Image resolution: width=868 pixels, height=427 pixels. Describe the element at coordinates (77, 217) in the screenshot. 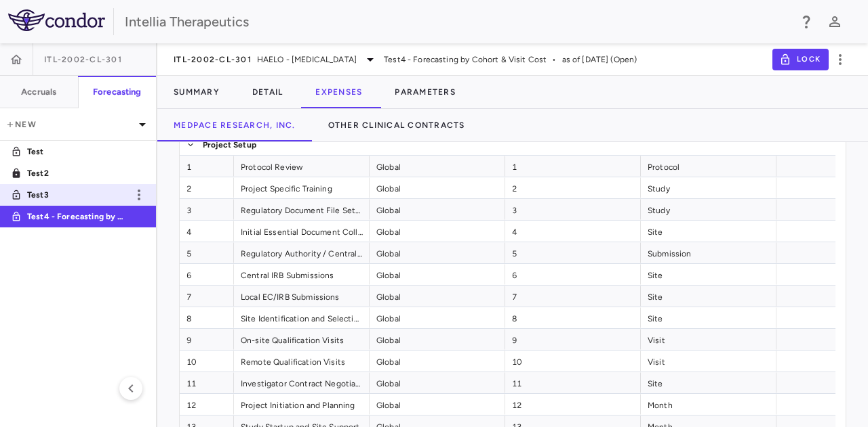

I see `p: Test4 - Forecasting by Cohort & Visit Cost` at that location.